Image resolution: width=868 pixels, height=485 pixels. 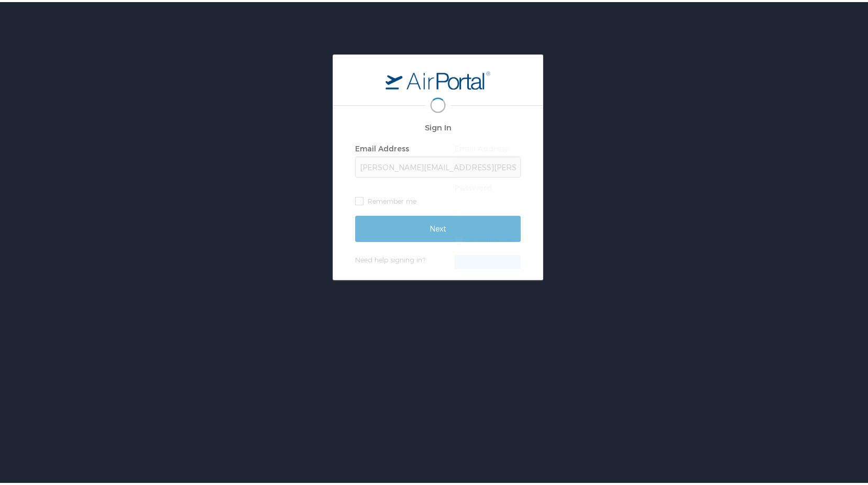 What do you see at coordinates (473, 185) in the screenshot?
I see `label: Password` at bounding box center [473, 185].